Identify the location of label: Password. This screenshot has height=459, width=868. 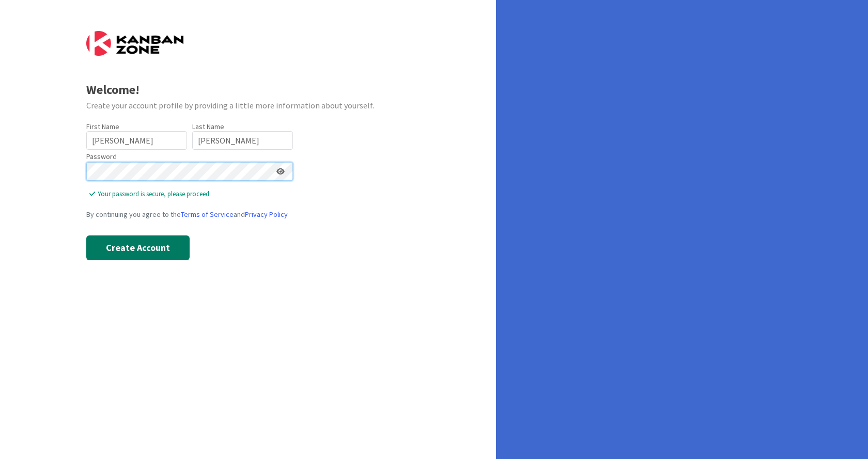
(101, 157).